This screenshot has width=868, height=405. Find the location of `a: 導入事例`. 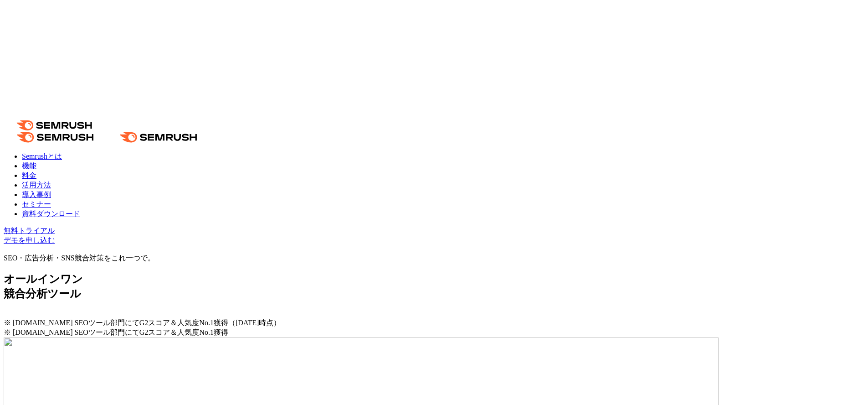

a: 導入事例 is located at coordinates (36, 194).